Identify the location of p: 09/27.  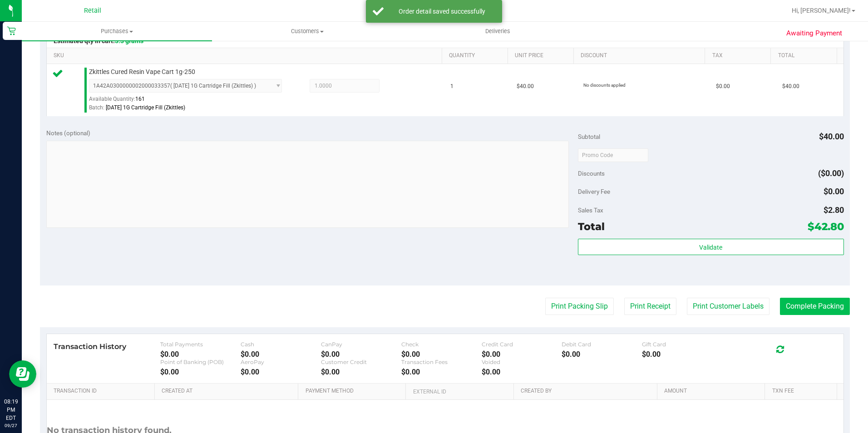
(11, 425).